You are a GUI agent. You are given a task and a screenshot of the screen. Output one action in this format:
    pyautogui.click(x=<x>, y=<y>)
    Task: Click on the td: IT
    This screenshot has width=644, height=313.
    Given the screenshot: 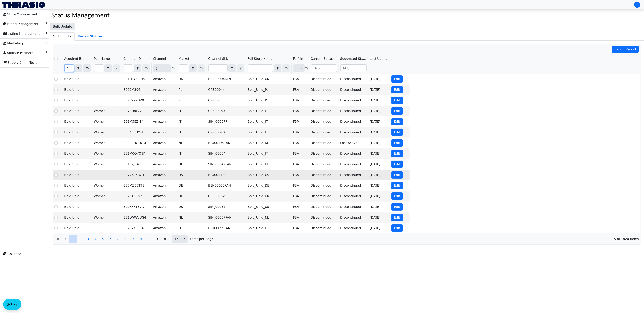 What is the action you would take?
    pyautogui.click(x=192, y=228)
    